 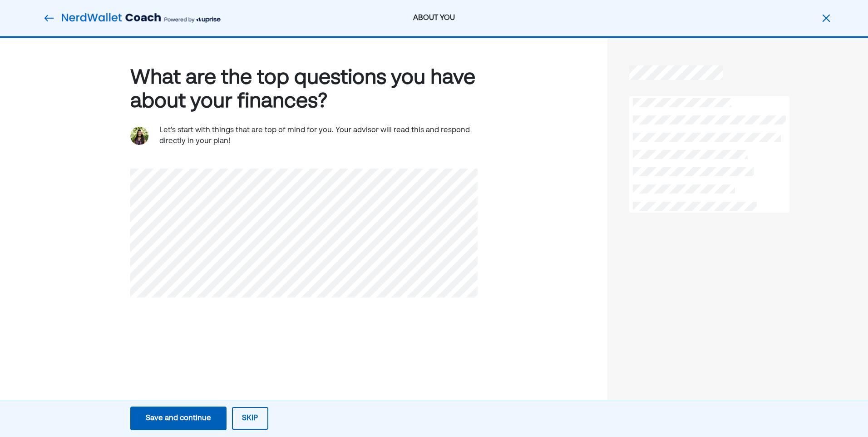 I want to click on div: ABOUT YOU, so click(x=434, y=18).